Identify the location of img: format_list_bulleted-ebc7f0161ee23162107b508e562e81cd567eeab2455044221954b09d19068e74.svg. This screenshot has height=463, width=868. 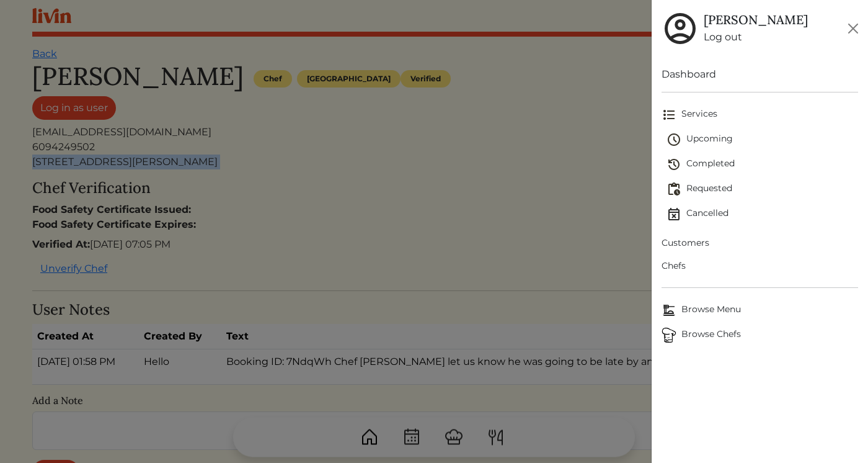
(669, 115).